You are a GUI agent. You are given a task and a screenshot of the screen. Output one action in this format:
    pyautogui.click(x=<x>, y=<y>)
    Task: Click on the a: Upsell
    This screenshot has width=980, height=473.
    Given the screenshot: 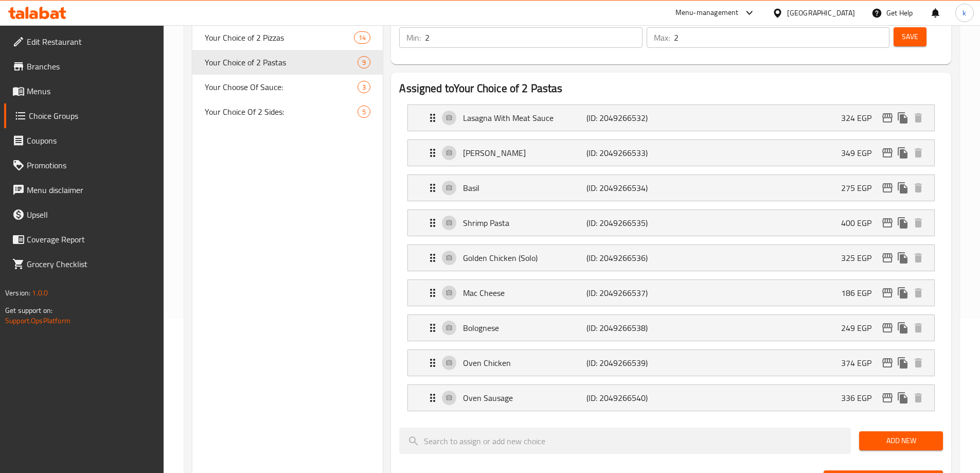 What is the action you would take?
    pyautogui.click(x=84, y=215)
    